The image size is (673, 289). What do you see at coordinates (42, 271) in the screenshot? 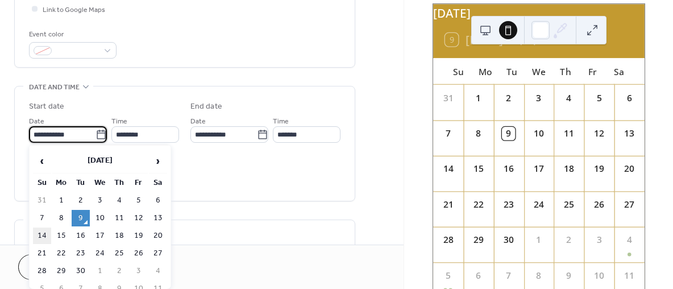
I see `td: 28` at bounding box center [42, 271].